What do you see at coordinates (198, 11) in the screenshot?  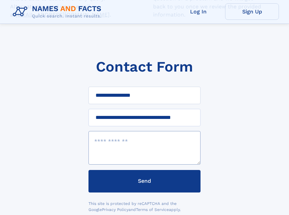 I see `a: Log In` at bounding box center [198, 11].